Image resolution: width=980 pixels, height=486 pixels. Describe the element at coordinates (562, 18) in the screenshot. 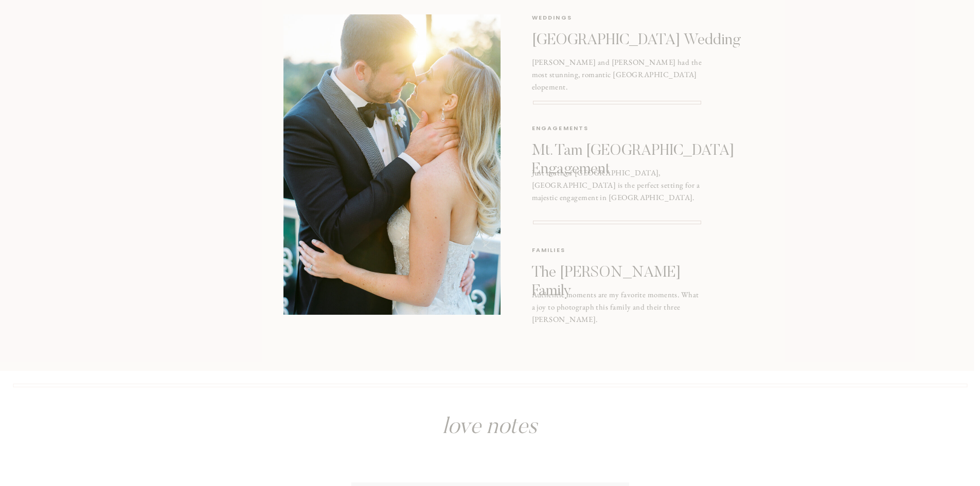

I see `h3: weddings` at that location.